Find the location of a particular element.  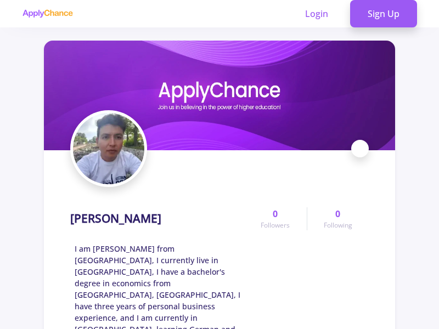

img: ali baqeriavatar is located at coordinates (109, 149).